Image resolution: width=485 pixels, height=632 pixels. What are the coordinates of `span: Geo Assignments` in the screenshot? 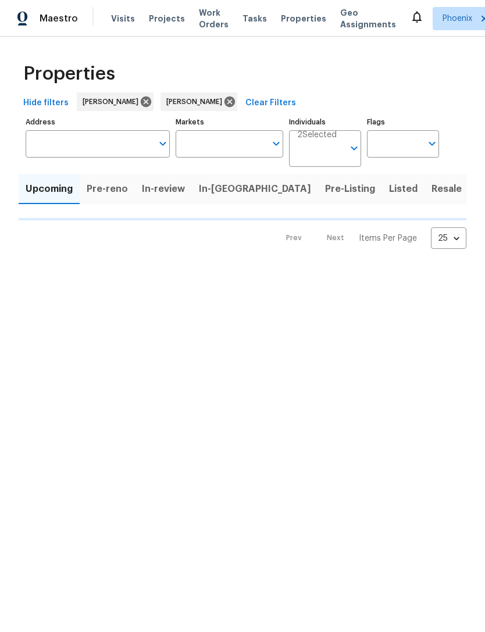 It's located at (368, 19).